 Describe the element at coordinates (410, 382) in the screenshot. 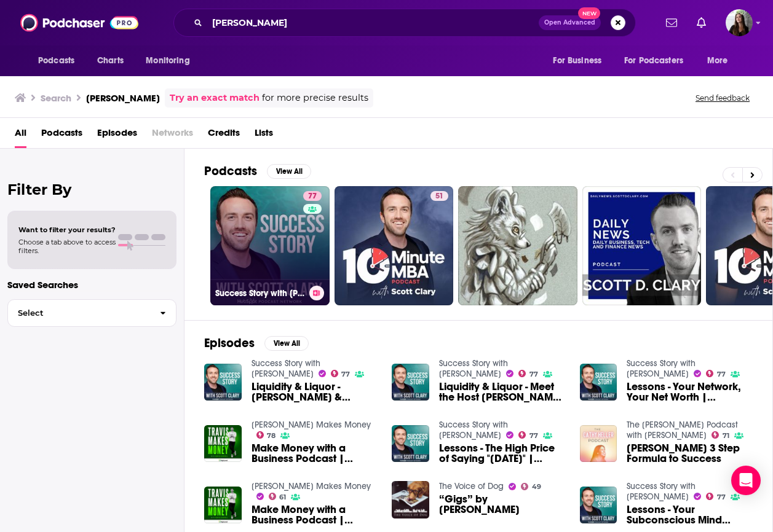

I see `a: Liquidity & Liquor - Meet the Host Yosef Martin & Scott Clary` at that location.